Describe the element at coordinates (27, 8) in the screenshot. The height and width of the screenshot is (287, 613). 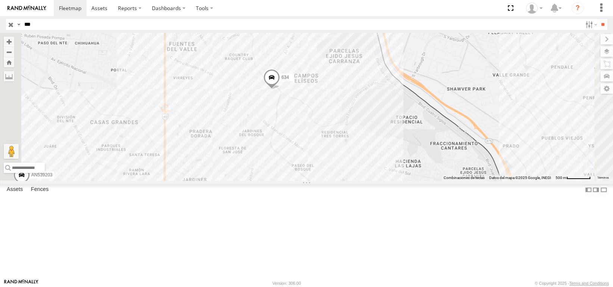
I see `img: rand-logo.svg` at that location.